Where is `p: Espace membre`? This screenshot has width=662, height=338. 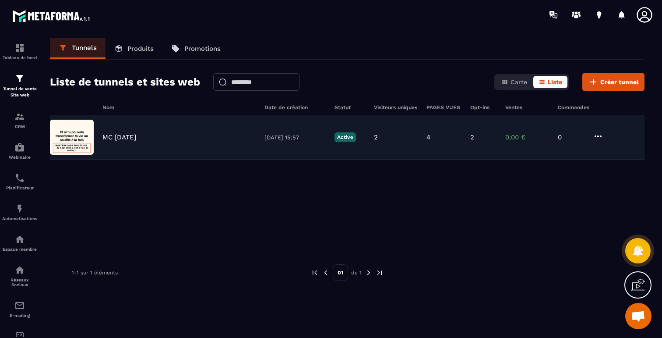 p: Espace membre is located at coordinates (20, 249).